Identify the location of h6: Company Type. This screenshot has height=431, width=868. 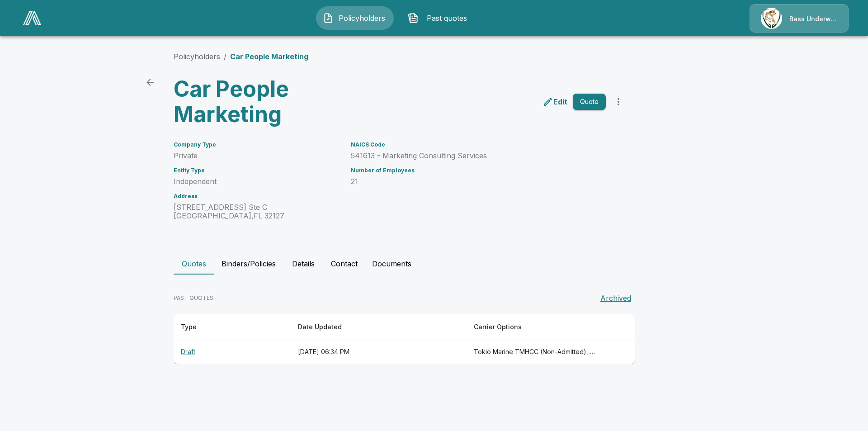
(257, 145).